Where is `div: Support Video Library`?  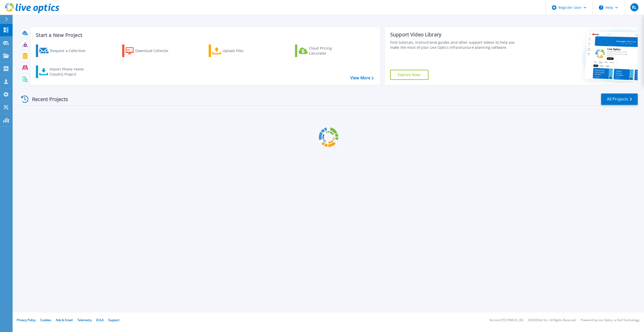
div: Support Video Library is located at coordinates (455, 34).